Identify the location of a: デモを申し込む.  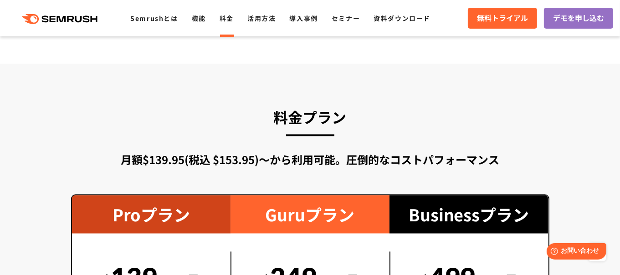
(578, 18).